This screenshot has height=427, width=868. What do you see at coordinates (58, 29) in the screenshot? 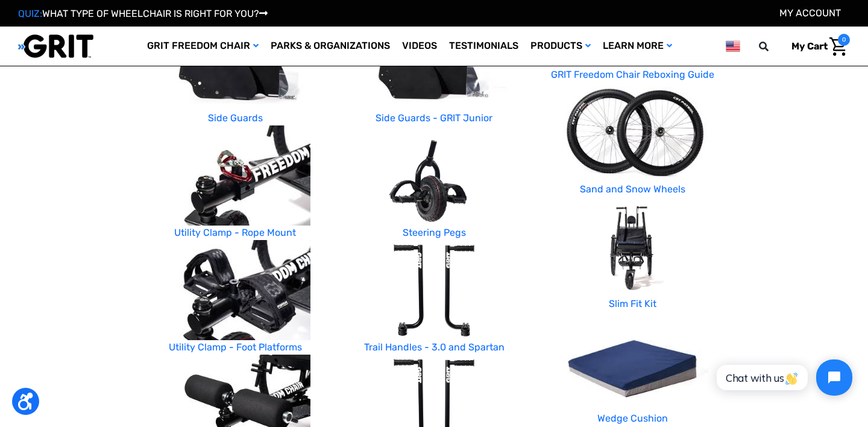
I see `button: Chat with us👋` at bounding box center [58, 29].